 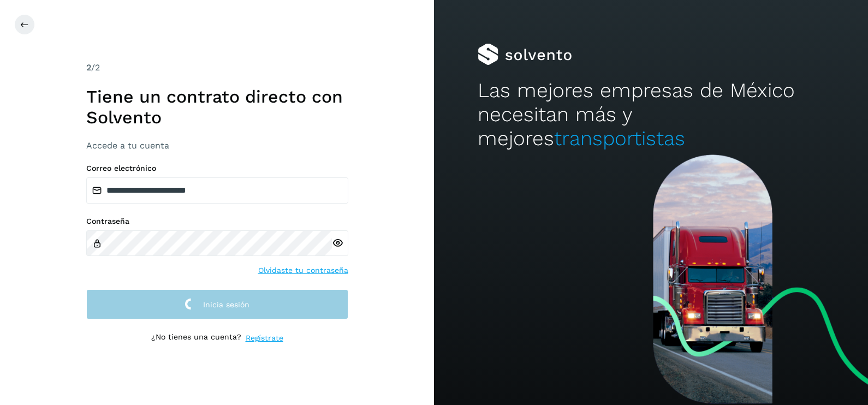 I want to click on label: Correo electrónico, so click(x=218, y=168).